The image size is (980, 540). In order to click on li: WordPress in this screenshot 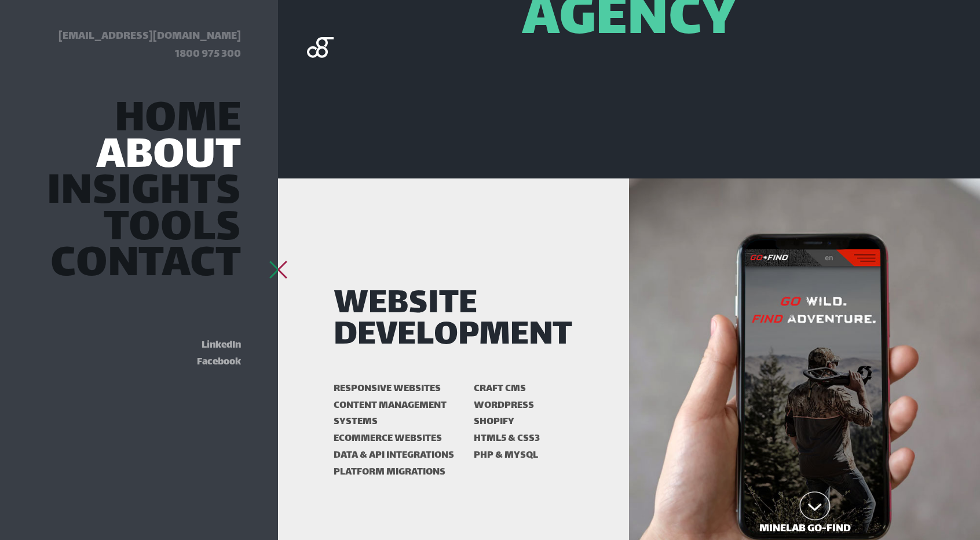, I will do `click(523, 406)`.